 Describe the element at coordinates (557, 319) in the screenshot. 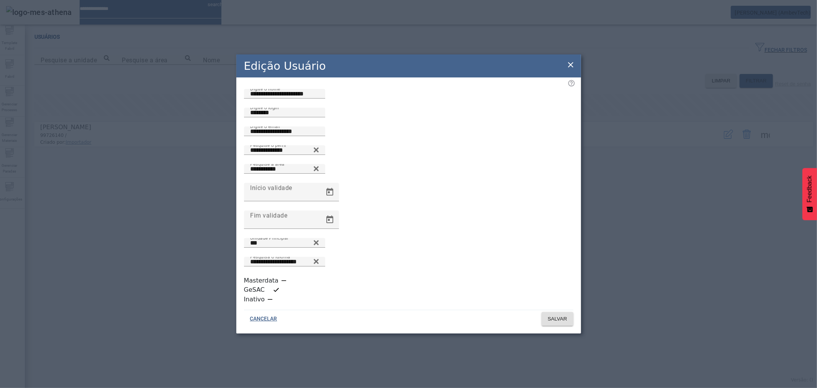

I see `span: SALVAR` at that location.